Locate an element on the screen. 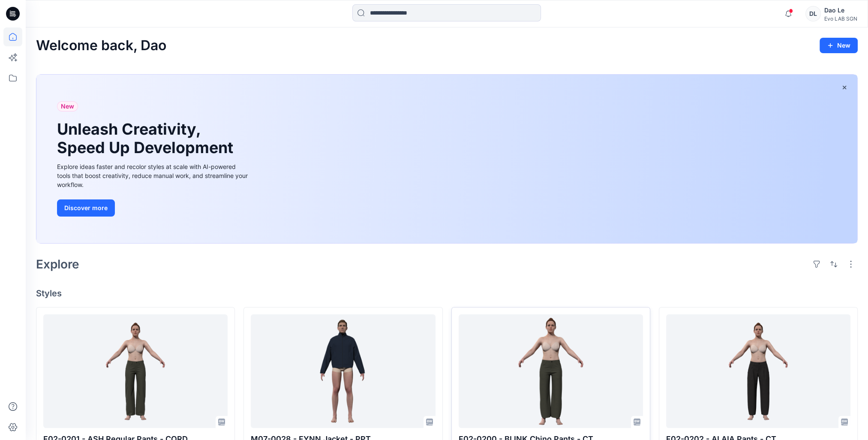 The width and height of the screenshot is (868, 440). div: Dao Le is located at coordinates (841, 10).